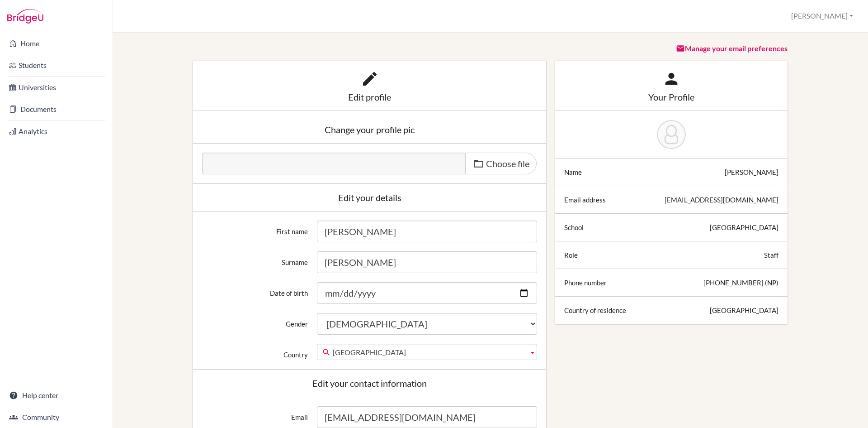  Describe the element at coordinates (255, 289) in the screenshot. I see `label: Date of birth` at that location.